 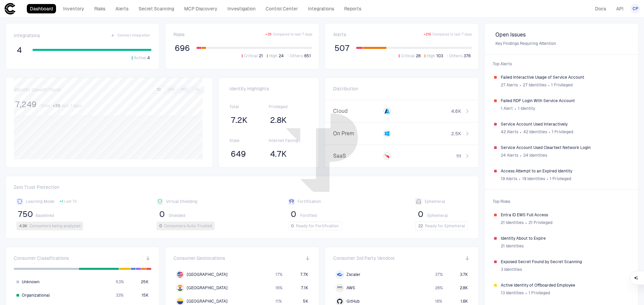 I want to click on span: Identity About to Expire, so click(x=564, y=238).